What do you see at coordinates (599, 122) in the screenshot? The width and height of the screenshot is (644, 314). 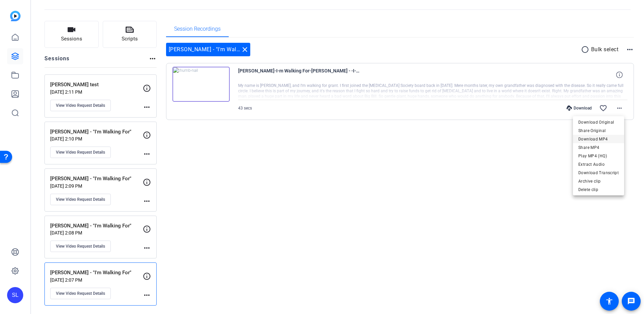 I see `span: Download Original` at bounding box center [599, 122].